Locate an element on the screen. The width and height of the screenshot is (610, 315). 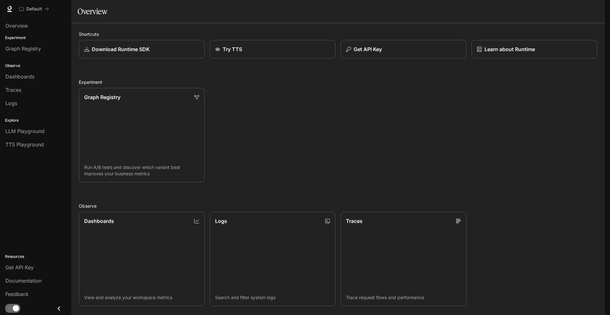
p: Logs is located at coordinates (221, 221).